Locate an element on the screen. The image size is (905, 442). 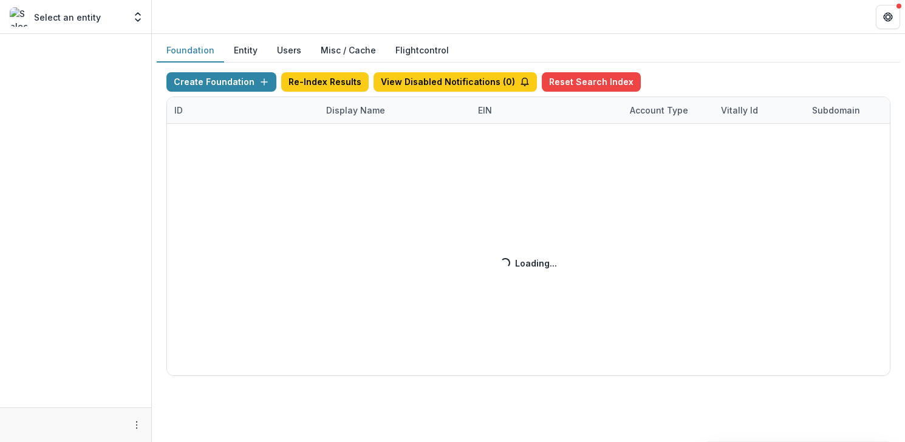
a: Flightcontrol is located at coordinates (422, 50).